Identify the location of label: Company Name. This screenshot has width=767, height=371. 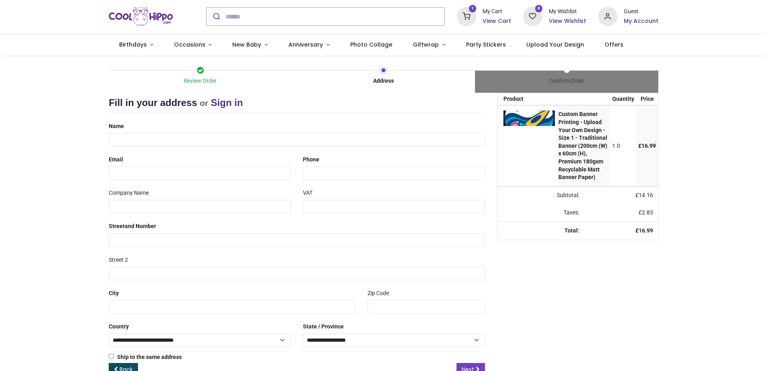
(129, 193).